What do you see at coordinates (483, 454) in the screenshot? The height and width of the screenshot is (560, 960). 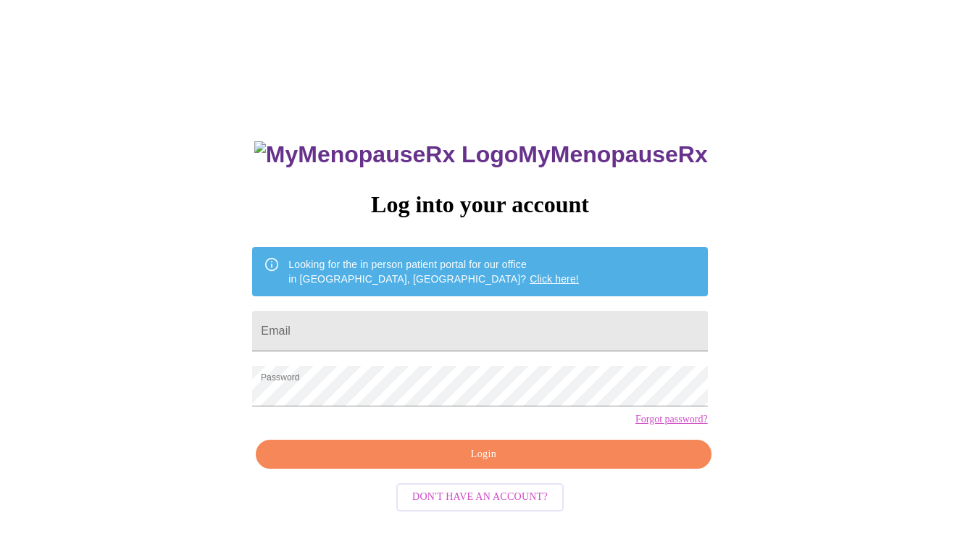 I see `span: Login` at bounding box center [483, 454].